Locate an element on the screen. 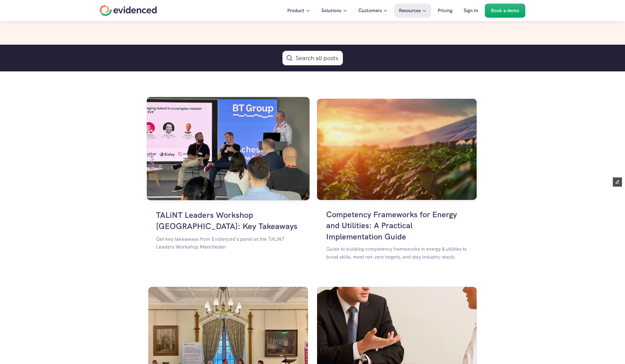 The height and width of the screenshot is (364, 625). p: Book a demo is located at coordinates (505, 10).